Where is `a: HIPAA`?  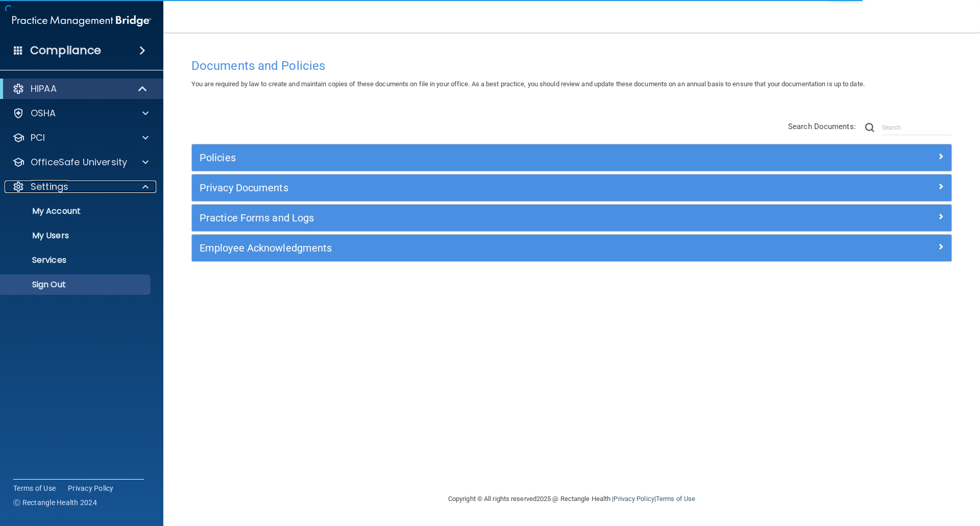
a: HIPAA is located at coordinates (80, 89).